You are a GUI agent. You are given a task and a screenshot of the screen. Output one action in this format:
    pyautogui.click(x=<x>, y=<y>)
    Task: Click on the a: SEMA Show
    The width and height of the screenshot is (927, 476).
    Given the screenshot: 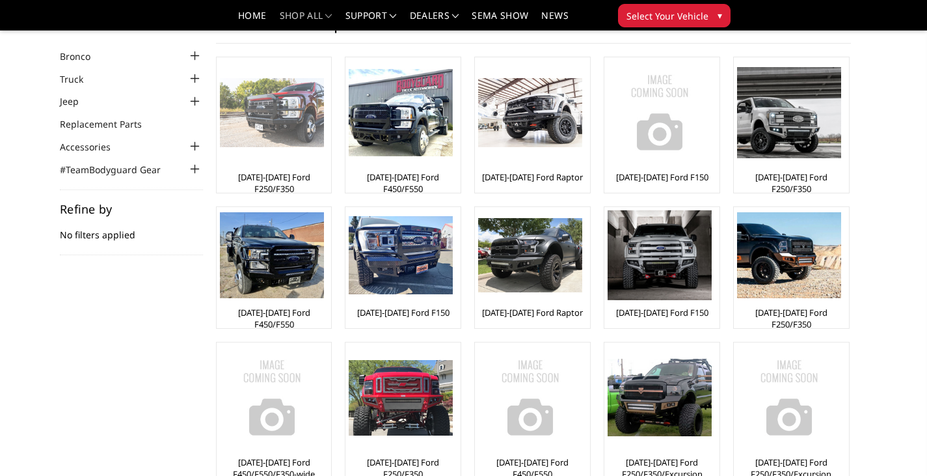 What is the action you would take?
    pyautogui.click(x=500, y=20)
    